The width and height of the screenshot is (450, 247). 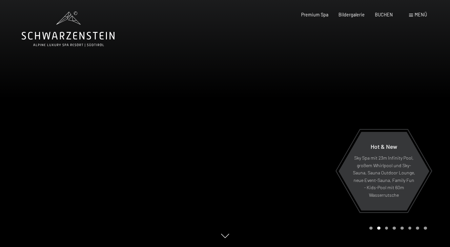 I want to click on div: Carousel Page 8, so click(x=425, y=228).